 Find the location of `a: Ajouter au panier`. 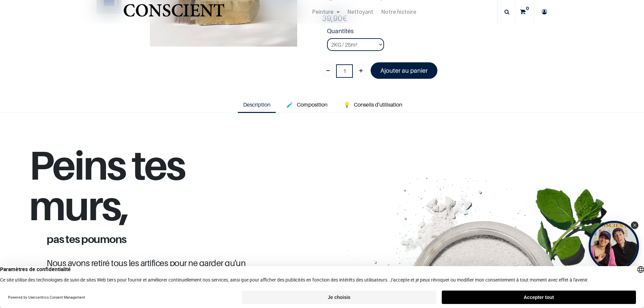

a: Ajouter au panier is located at coordinates (404, 70).